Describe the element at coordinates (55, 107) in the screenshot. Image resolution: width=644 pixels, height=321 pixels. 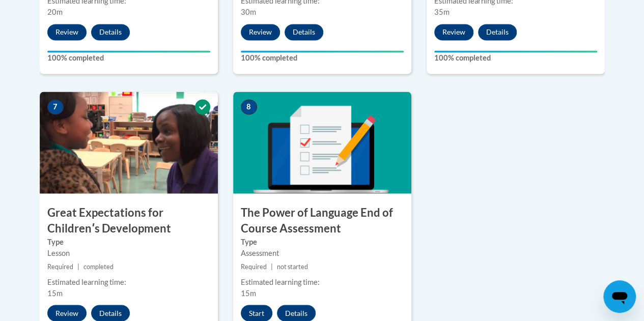
I see `span: 7` at that location.